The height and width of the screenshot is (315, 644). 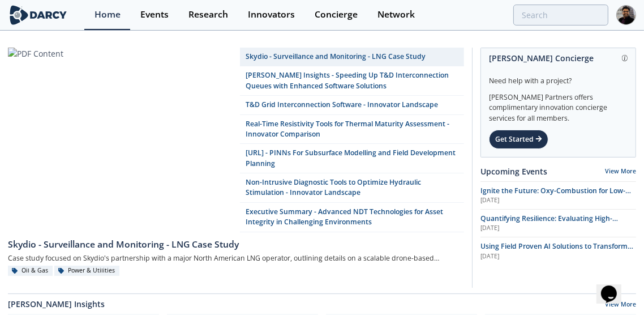 I want to click on div: Skydio - Surveillance and Monitoring - LNG Case Study, so click(x=236, y=245).